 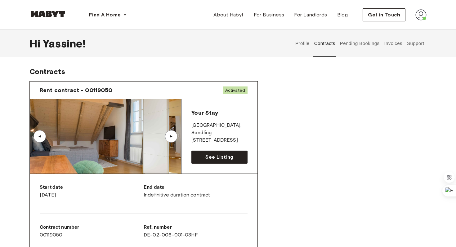 What do you see at coordinates (415, 43) in the screenshot?
I see `button: Support` at bounding box center [415, 43].